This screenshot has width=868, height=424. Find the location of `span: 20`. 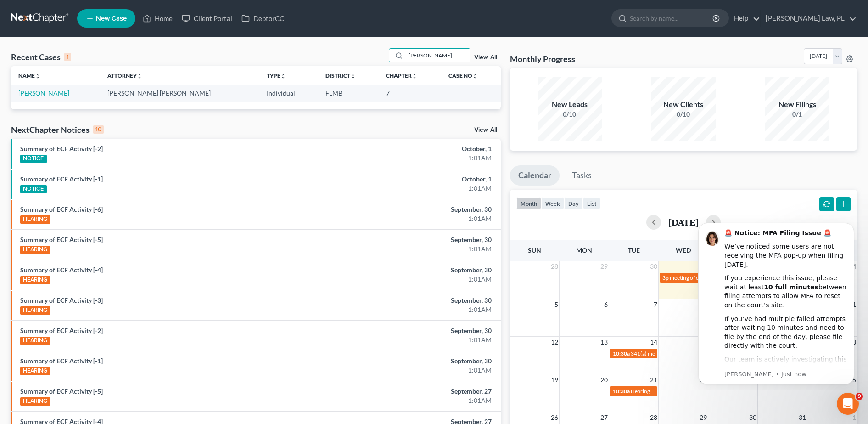

span: 20 is located at coordinates (604, 380).